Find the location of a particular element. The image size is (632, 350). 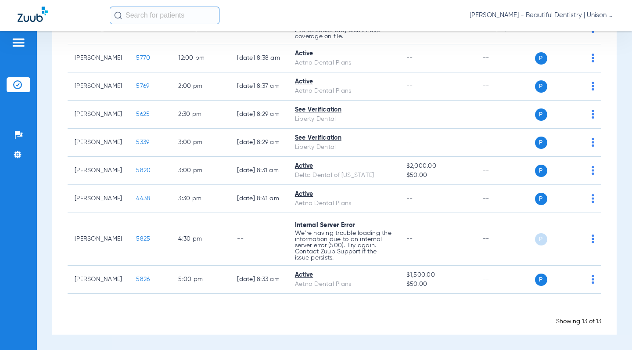

td: 2:30 PM is located at coordinates (201, 115).